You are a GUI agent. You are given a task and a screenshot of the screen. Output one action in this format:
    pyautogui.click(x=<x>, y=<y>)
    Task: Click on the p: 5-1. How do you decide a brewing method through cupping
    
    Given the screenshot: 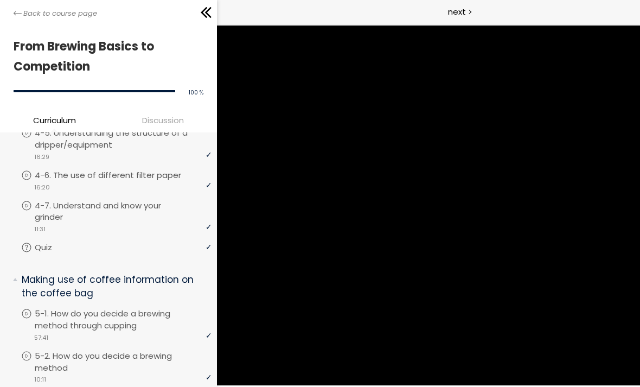 What is the action you would take?
    pyautogui.click(x=123, y=320)
    